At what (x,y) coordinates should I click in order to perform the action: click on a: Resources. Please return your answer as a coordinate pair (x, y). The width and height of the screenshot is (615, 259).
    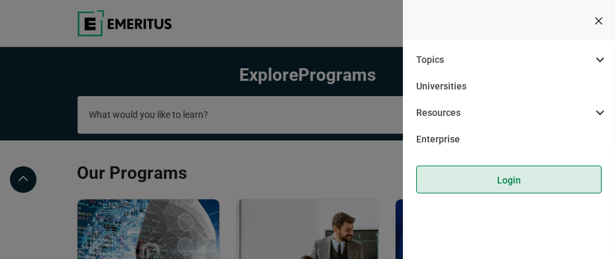
    Looking at the image, I should click on (509, 113).